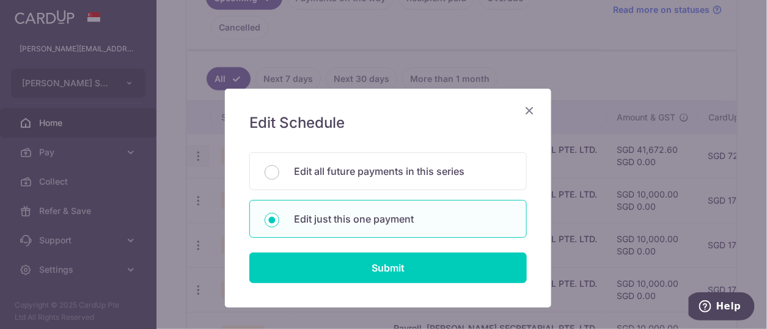  I want to click on p: Edit just this one payment, so click(403, 219).